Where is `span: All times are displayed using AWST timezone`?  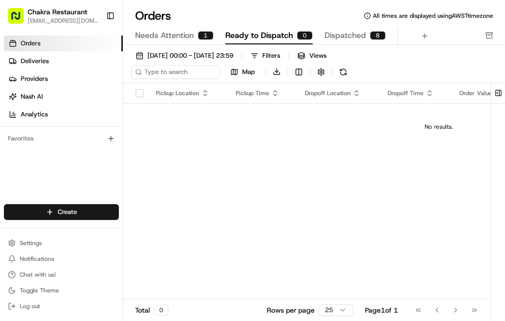
span: All times are displayed using AWST timezone is located at coordinates (433, 16).